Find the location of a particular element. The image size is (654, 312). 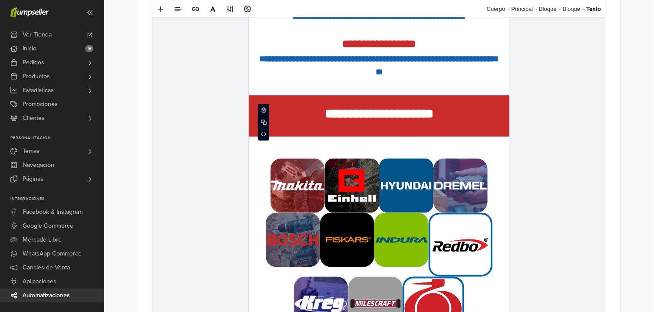

span: Aplicaciones is located at coordinates (40, 281).